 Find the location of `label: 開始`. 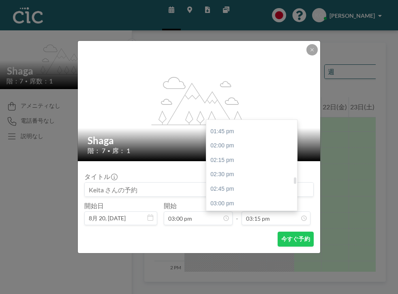

label: 開始 is located at coordinates (170, 206).